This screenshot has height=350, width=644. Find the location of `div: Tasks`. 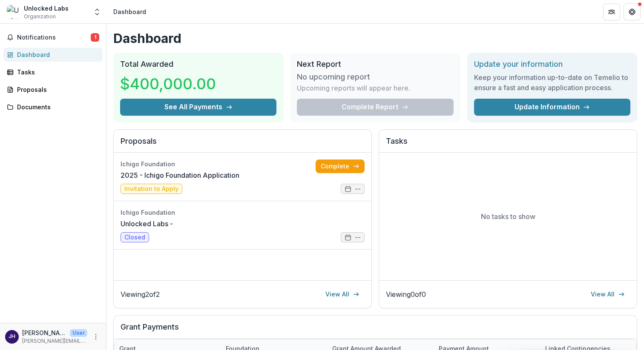

div: Tasks is located at coordinates (56, 72).